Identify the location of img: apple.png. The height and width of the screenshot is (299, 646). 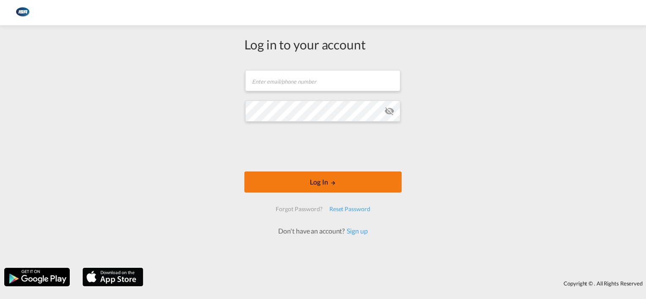
(113, 277).